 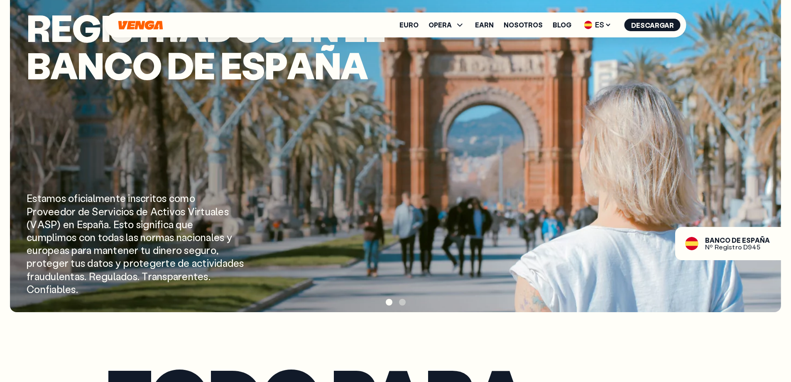 What do you see at coordinates (562, 25) in the screenshot?
I see `a: Blog` at bounding box center [562, 25].